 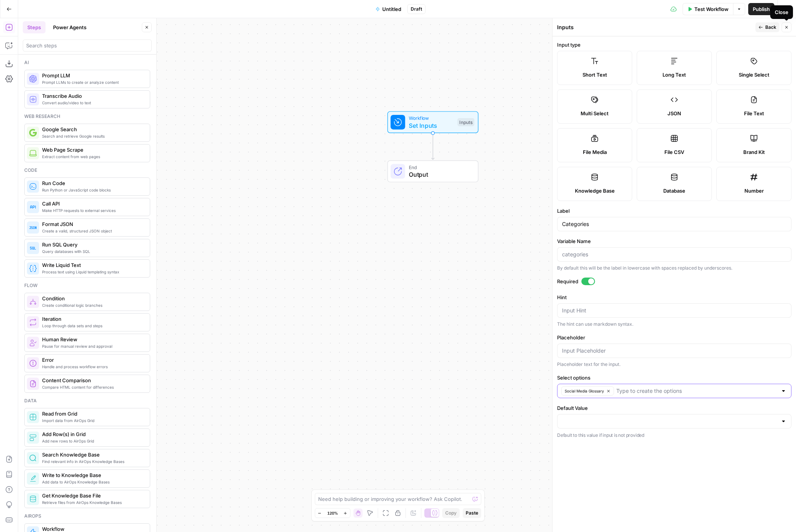 I want to click on span: Compare HTML content for differences, so click(x=93, y=387).